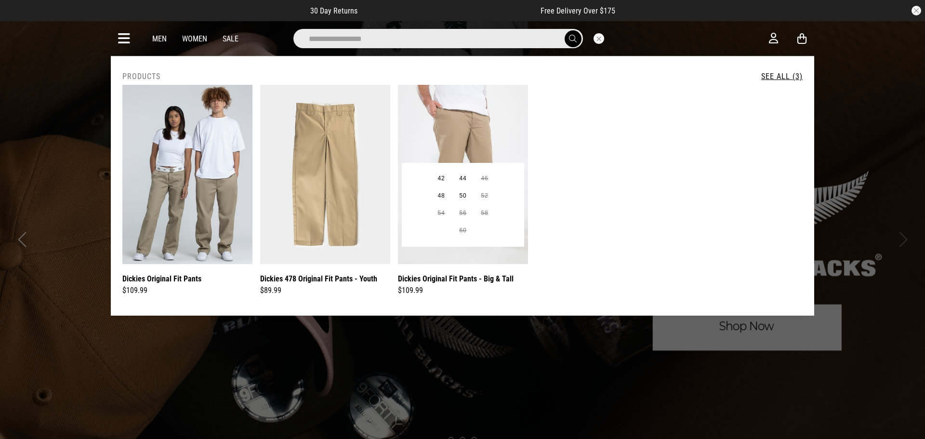 This screenshot has width=925, height=439. I want to click on h2: Products, so click(141, 76).